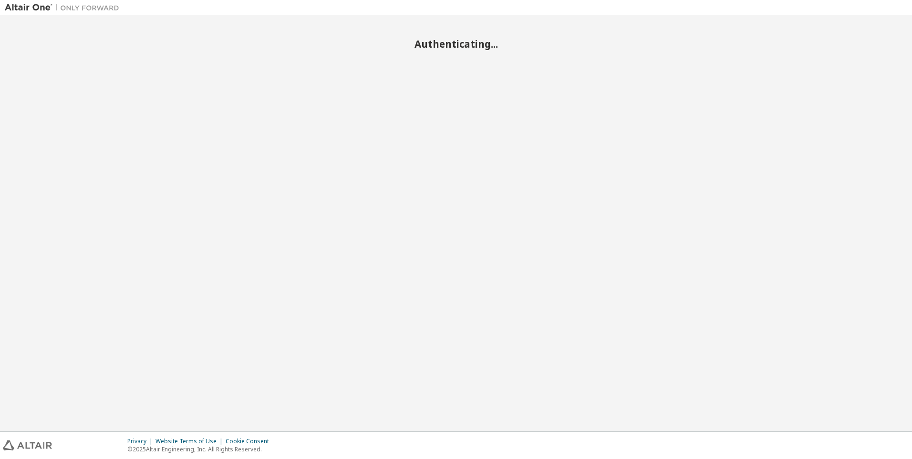 The image size is (912, 459). Describe the element at coordinates (190, 441) in the screenshot. I see `div: Website Terms of Use` at that location.